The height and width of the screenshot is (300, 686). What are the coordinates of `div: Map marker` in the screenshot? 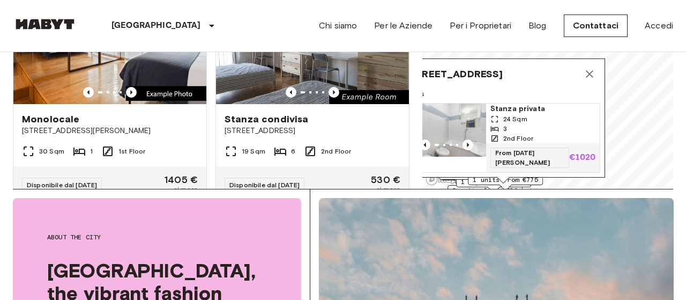 It's located at (504, 121).